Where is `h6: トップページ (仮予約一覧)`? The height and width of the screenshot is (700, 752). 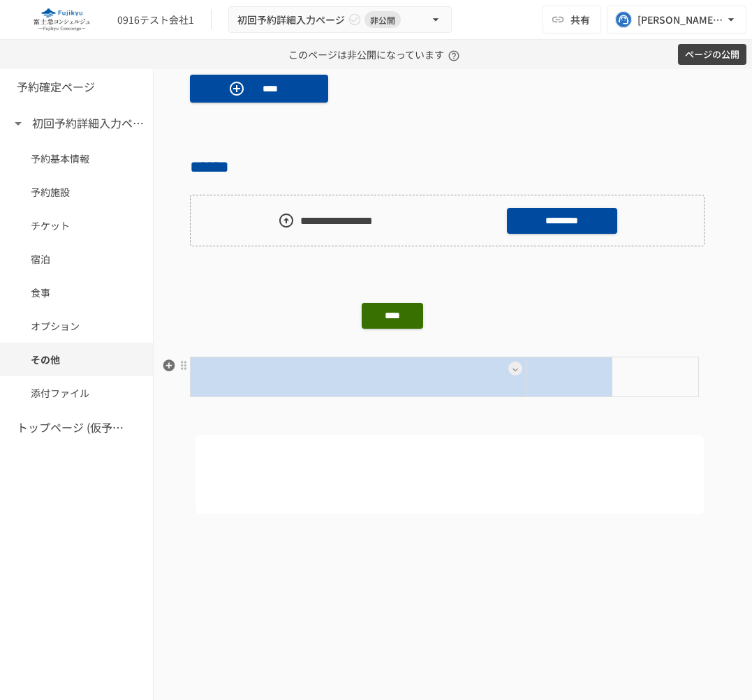
h6: トップページ (仮予約一覧) is located at coordinates (73, 428).